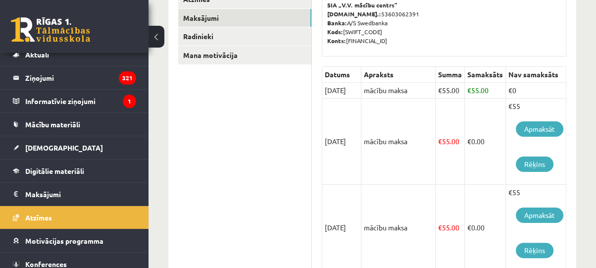 Image resolution: width=596 pixels, height=268 pixels. What do you see at coordinates (39, 217) in the screenshot?
I see `span: Atzīmes` at bounding box center [39, 217].